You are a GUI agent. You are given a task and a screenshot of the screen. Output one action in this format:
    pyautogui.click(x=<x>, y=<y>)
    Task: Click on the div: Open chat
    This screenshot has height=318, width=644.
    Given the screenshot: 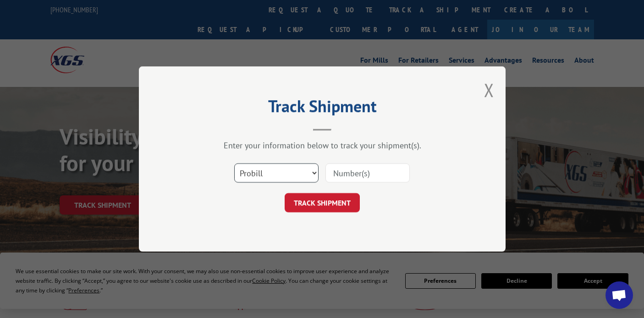 What is the action you would take?
    pyautogui.click(x=619, y=295)
    